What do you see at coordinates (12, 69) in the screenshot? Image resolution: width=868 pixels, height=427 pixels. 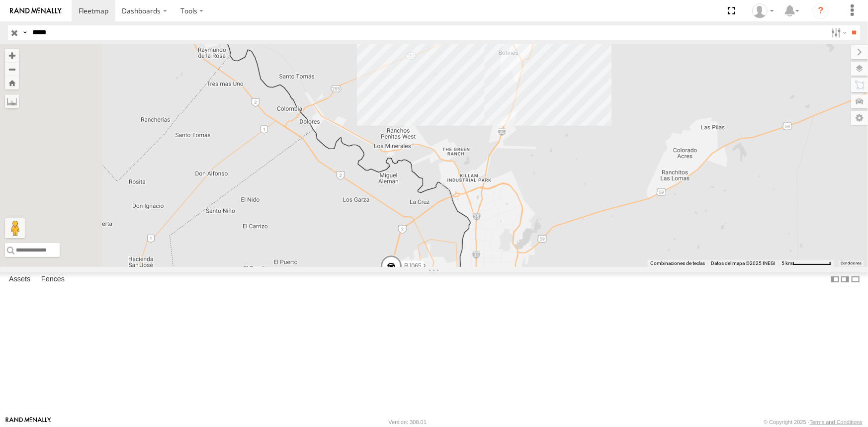 I see `button: Zoom out` at bounding box center [12, 69].